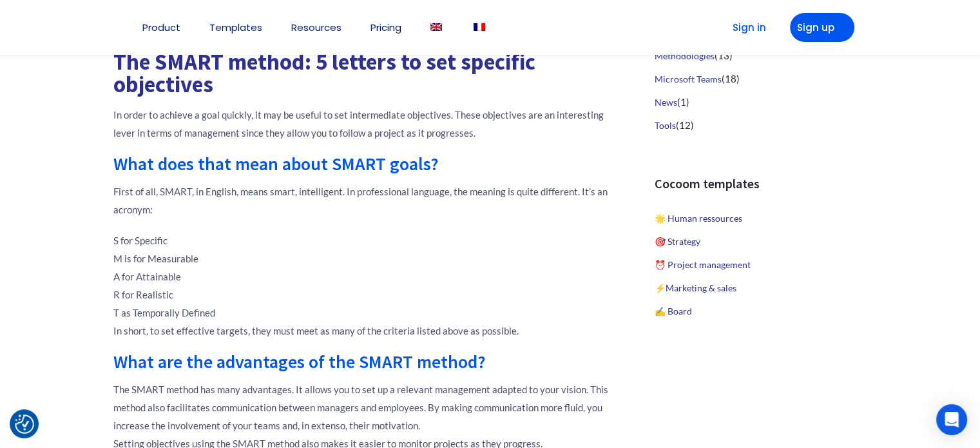 The height and width of the screenshot is (448, 980). Describe the element at coordinates (761, 126) in the screenshot. I see `li: (12)` at that location.